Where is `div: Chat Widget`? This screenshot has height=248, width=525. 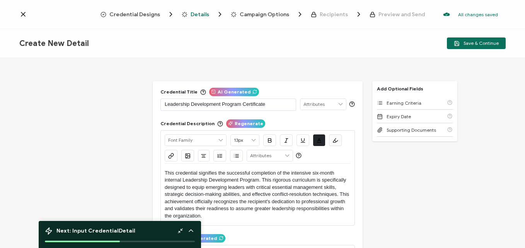
div: Chat Widget is located at coordinates (506, 230).